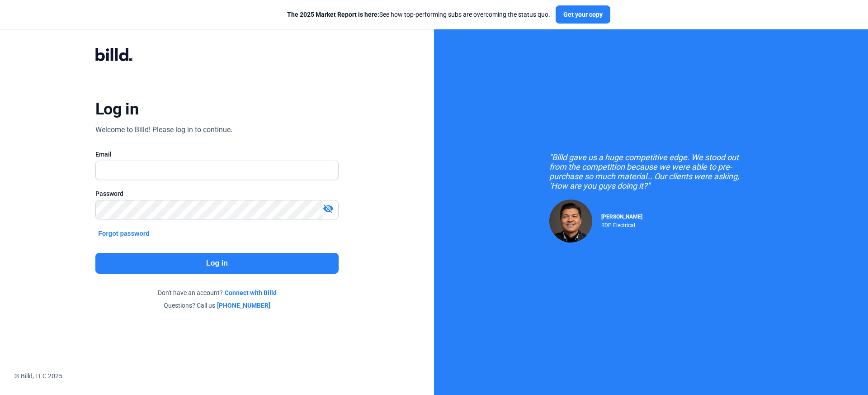 Image resolution: width=868 pixels, height=395 pixels. Describe the element at coordinates (419, 14) in the screenshot. I see `div: See how top-performing subs are overcoming the status quo.` at that location.